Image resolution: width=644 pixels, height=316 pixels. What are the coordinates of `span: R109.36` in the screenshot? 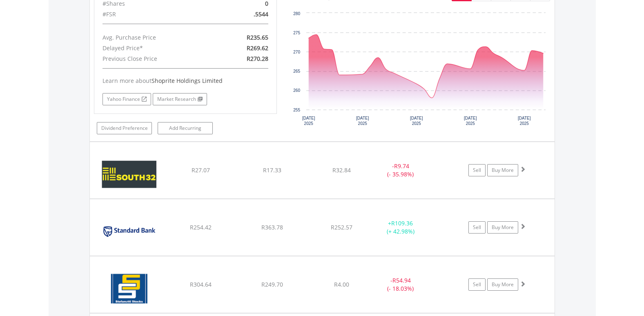 It's located at (402, 223).